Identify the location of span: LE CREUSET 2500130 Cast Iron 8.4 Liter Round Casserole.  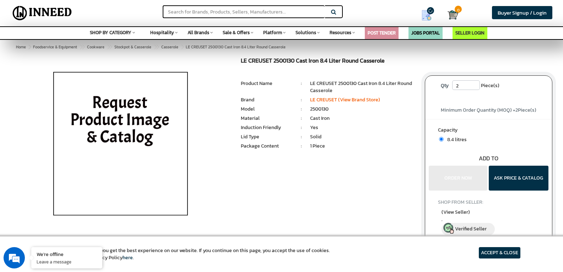
(159, 47).